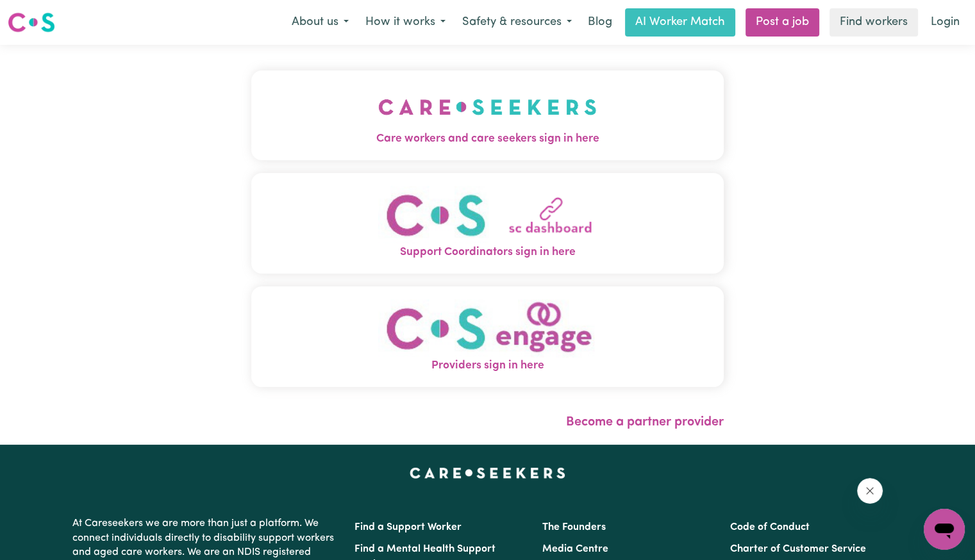  What do you see at coordinates (487, 366) in the screenshot?
I see `span: Providers sign in here` at bounding box center [487, 366].